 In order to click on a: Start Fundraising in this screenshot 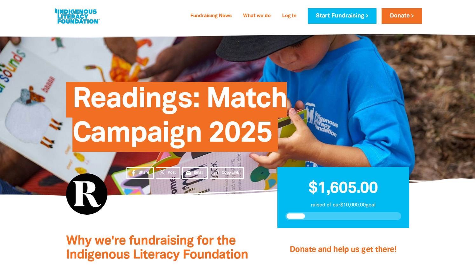, I will do `click(342, 16)`.